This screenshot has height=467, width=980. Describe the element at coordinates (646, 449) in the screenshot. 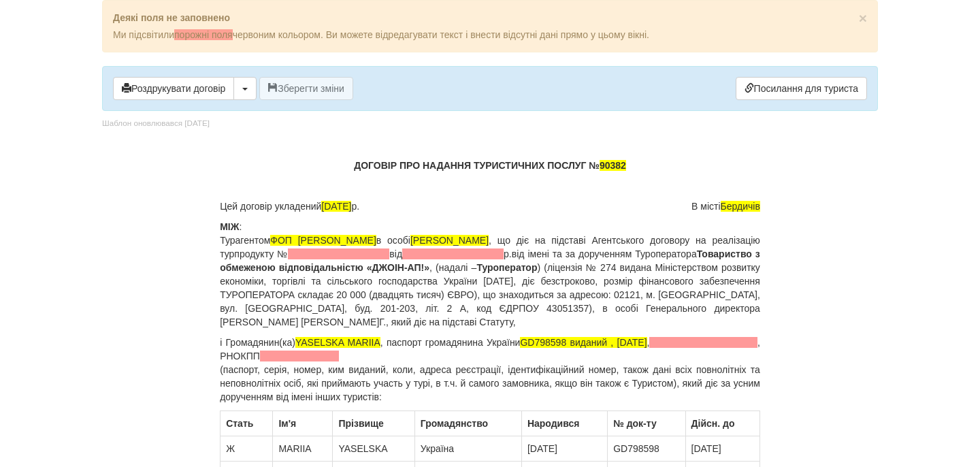

I see `td: GD798598` at that location.